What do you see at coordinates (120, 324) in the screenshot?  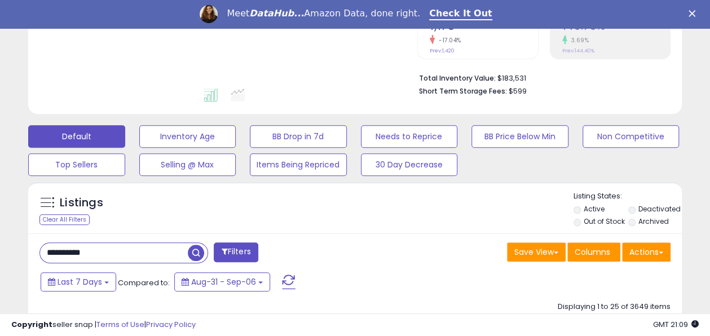 I see `a: Terms of Use` at bounding box center [120, 324].